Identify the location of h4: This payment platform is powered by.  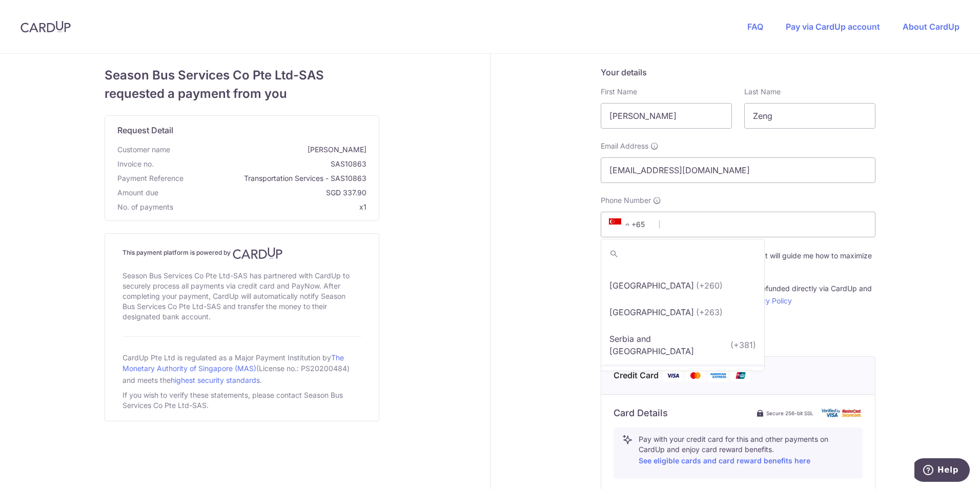
(242, 253).